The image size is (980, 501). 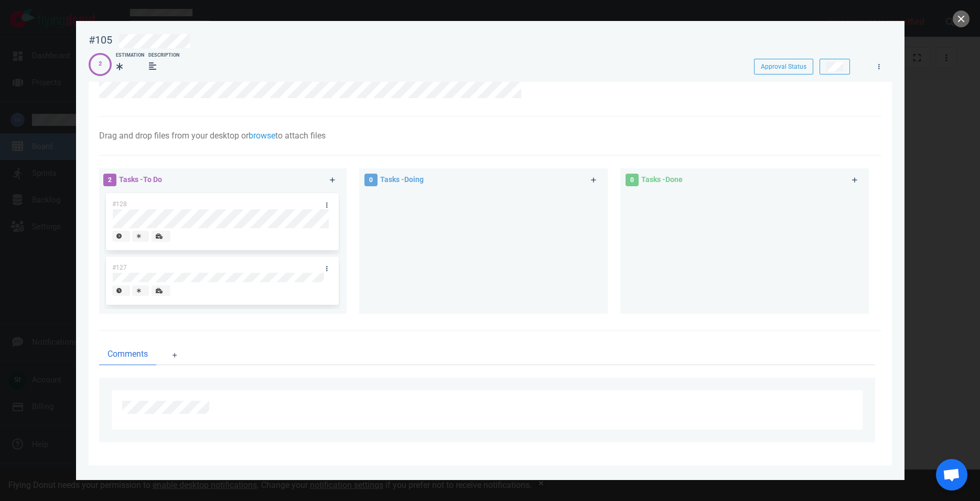 I want to click on div: #105, so click(x=100, y=40).